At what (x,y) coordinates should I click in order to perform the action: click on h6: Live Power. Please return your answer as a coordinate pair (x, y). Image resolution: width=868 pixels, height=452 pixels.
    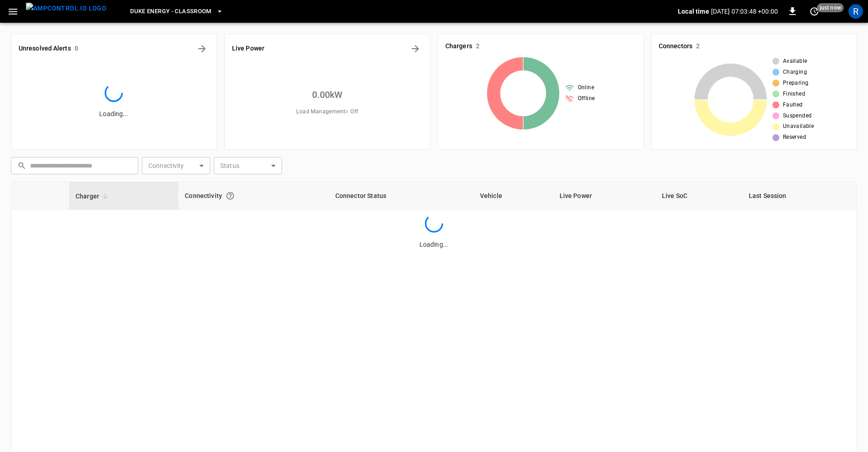
    Looking at the image, I should click on (248, 49).